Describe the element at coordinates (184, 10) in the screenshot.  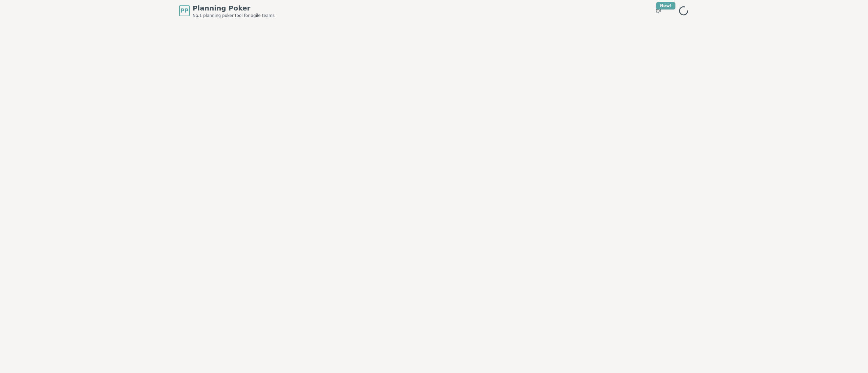
I see `span: PP` at that location.